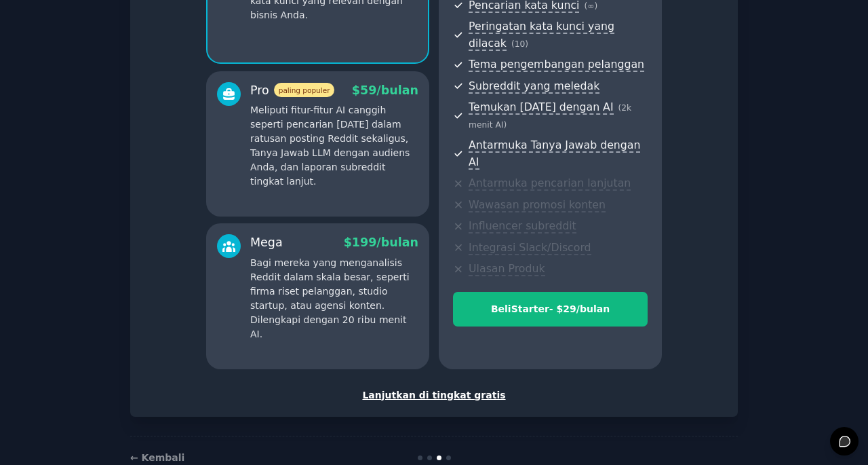  What do you see at coordinates (266, 243) in the screenshot?
I see `div: Mega` at bounding box center [266, 243].